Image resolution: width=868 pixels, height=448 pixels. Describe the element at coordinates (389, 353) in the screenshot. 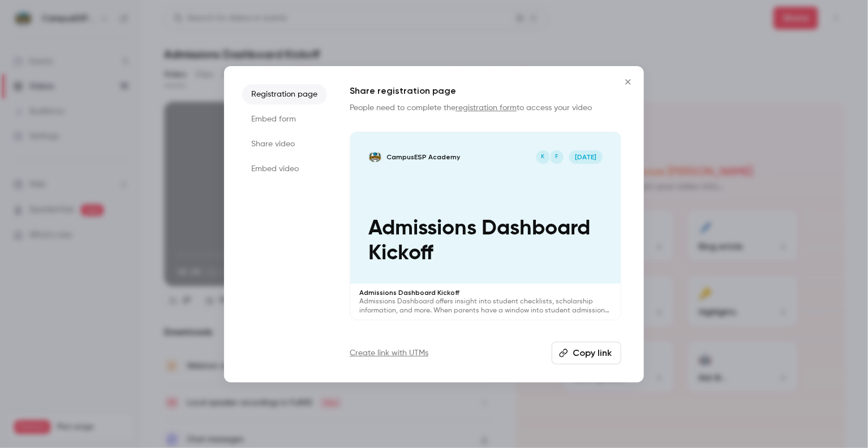

I see `a: Create link with UTMs` at that location.